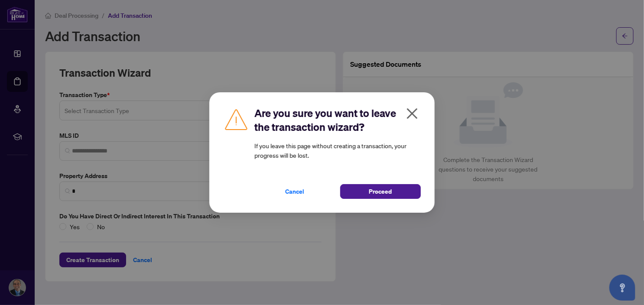 This screenshot has height=305, width=644. What do you see at coordinates (337, 120) in the screenshot?
I see `h2: Are you sure you want to leave the transaction wizard?` at bounding box center [337, 120].